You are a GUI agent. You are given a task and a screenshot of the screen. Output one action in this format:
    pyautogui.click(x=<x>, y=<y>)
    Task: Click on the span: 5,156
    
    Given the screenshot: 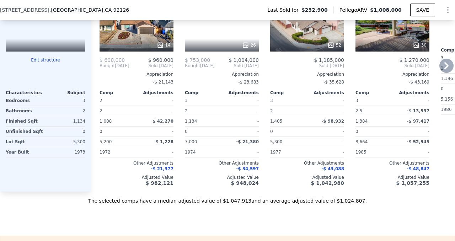 What is the action you would take?
    pyautogui.click(x=446, y=99)
    